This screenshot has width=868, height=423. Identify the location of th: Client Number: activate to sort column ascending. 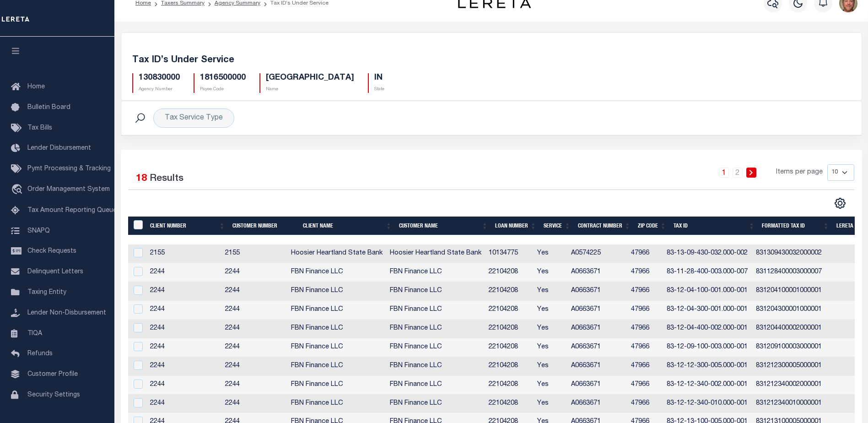
(187, 226).